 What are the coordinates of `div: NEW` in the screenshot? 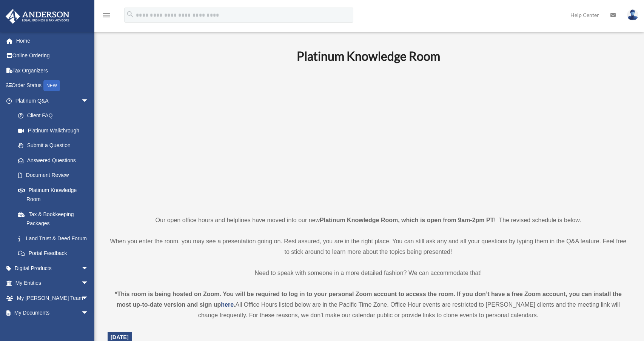 It's located at (52, 85).